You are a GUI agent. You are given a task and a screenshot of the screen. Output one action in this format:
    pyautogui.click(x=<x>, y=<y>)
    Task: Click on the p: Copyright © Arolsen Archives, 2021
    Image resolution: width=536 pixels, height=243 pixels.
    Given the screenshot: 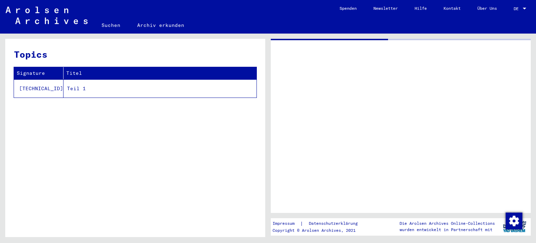 What is the action you would take?
    pyautogui.click(x=319, y=230)
    